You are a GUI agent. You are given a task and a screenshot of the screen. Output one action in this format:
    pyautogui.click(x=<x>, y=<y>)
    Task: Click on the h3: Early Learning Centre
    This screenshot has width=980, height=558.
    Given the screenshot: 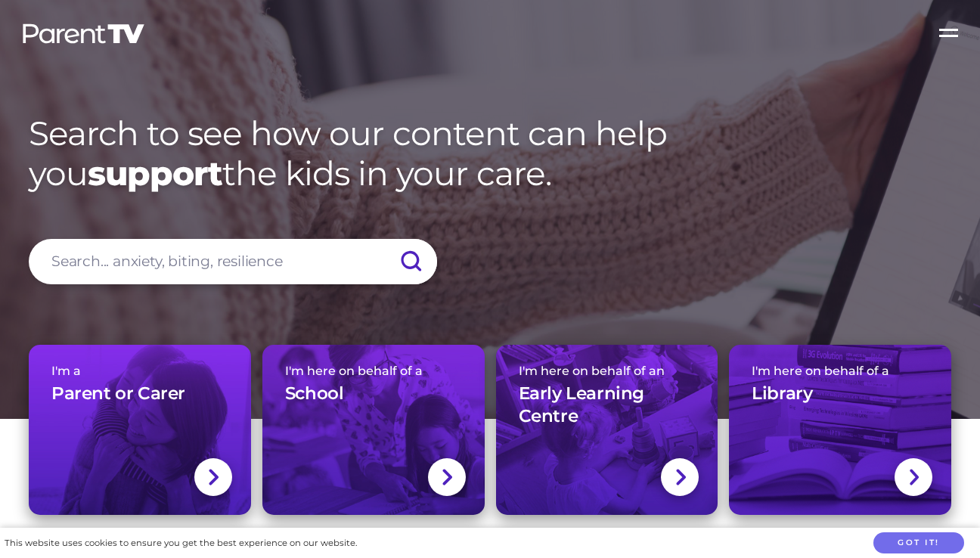 What is the action you would take?
    pyautogui.click(x=607, y=405)
    